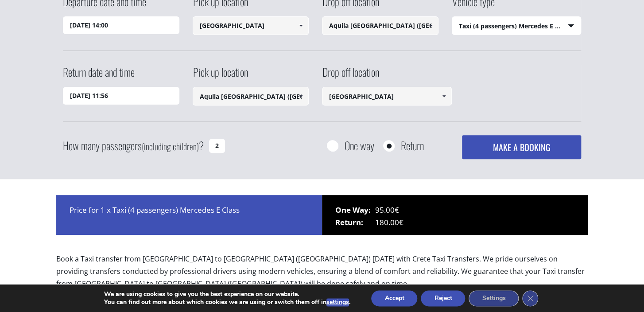 This screenshot has width=644, height=312. What do you see at coordinates (355, 210) in the screenshot?
I see `span: One Way:` at bounding box center [355, 210].